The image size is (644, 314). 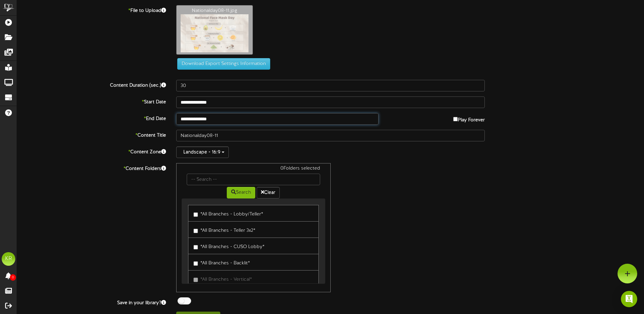 What do you see at coordinates (92, 134) in the screenshot?
I see `label: Content Title` at bounding box center [92, 134].